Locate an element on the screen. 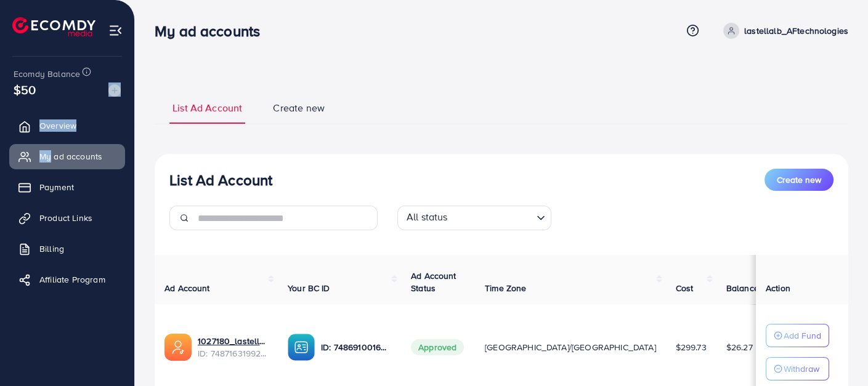 The width and height of the screenshot is (868, 386). span: Cost is located at coordinates (685, 288).